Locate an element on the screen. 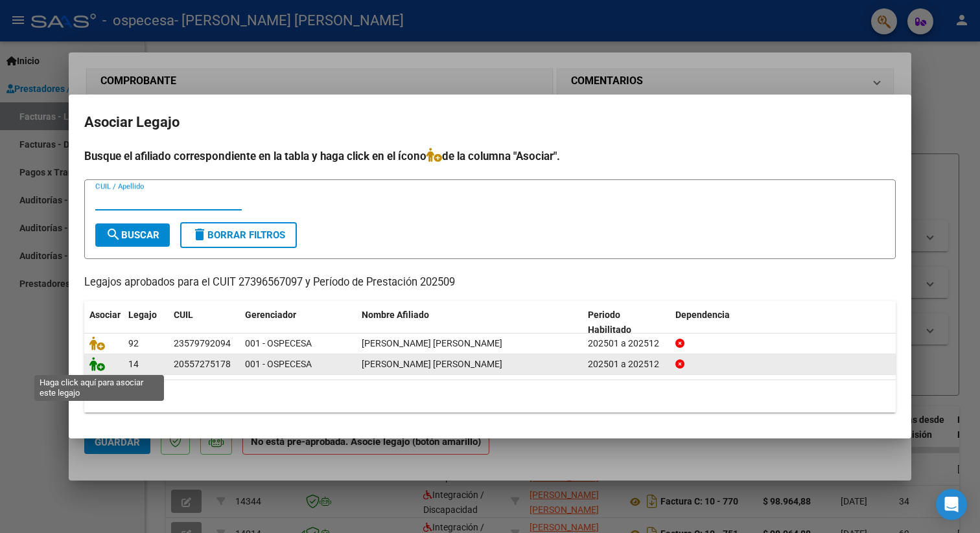 This screenshot has width=980, height=533. div: Open Intercom Messenger is located at coordinates (951, 504).